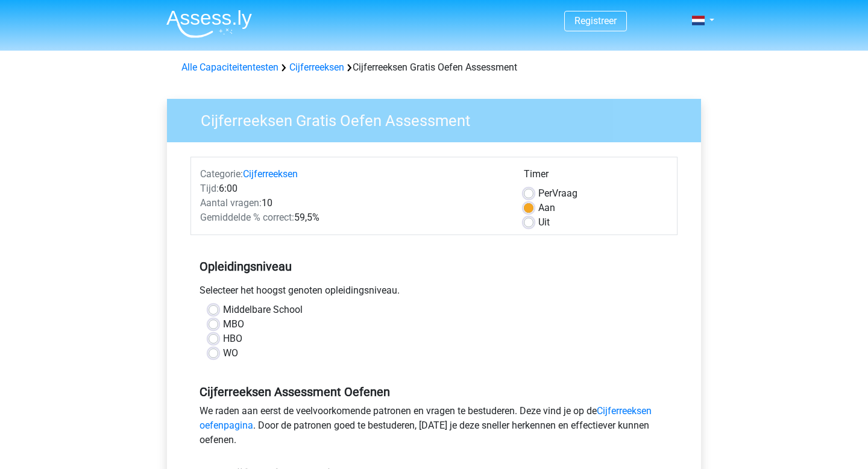 The width and height of the screenshot is (868, 469). Describe the element at coordinates (247, 217) in the screenshot. I see `span: Gemiddelde % correct:` at that location.